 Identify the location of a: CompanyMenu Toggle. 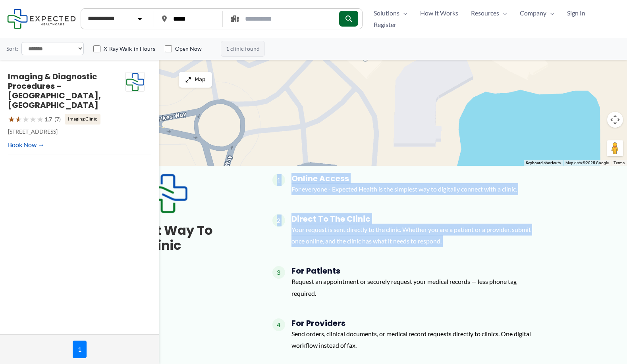
(537, 13).